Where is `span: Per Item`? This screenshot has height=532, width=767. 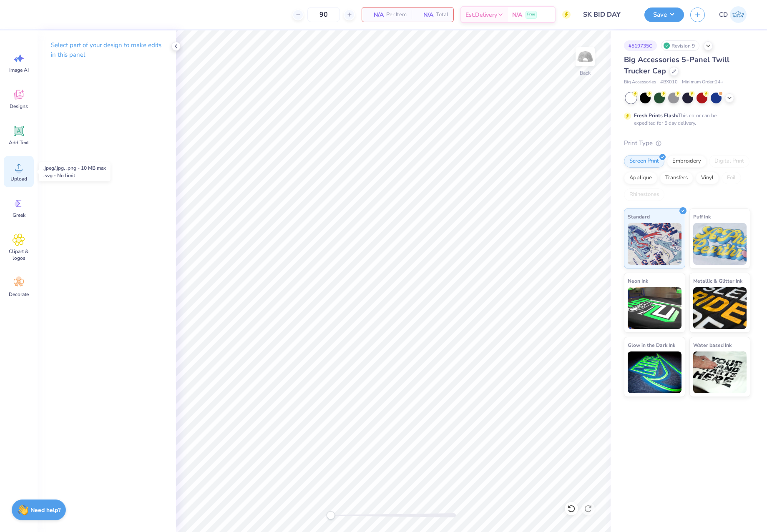 span: Per Item is located at coordinates (396, 15).